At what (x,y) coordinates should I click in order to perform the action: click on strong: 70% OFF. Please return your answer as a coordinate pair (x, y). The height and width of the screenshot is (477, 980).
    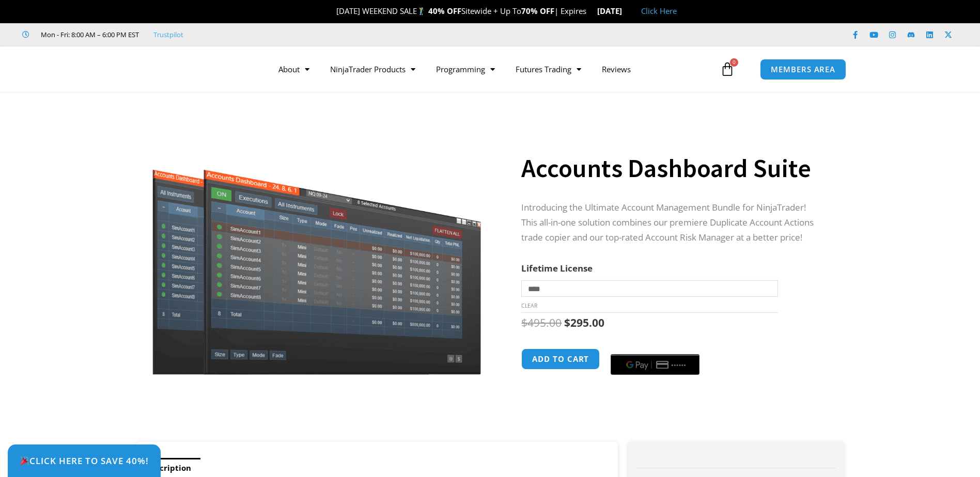
    Looking at the image, I should click on (538, 11).